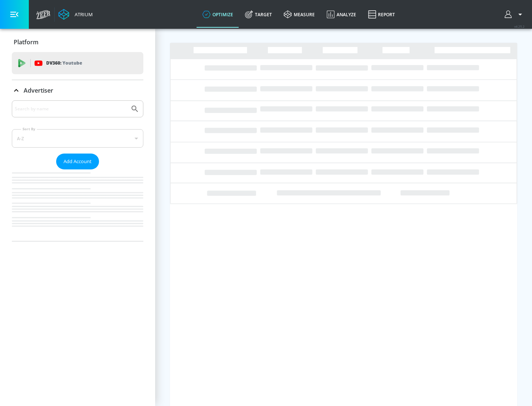  Describe the element at coordinates (29, 129) in the screenshot. I see `label: Sort By` at that location.